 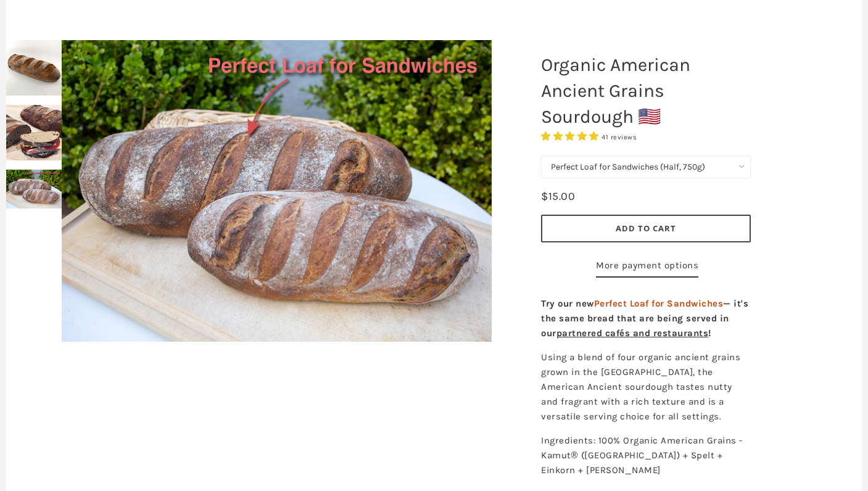 What do you see at coordinates (618, 137) in the screenshot?
I see `span: 41 reviews` at bounding box center [618, 137].